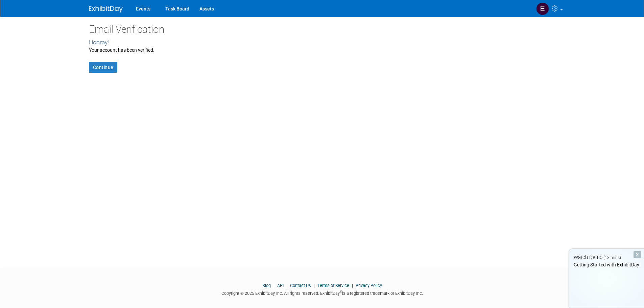 The height and width of the screenshot is (308, 644). I want to click on a: Blog, so click(266, 285).